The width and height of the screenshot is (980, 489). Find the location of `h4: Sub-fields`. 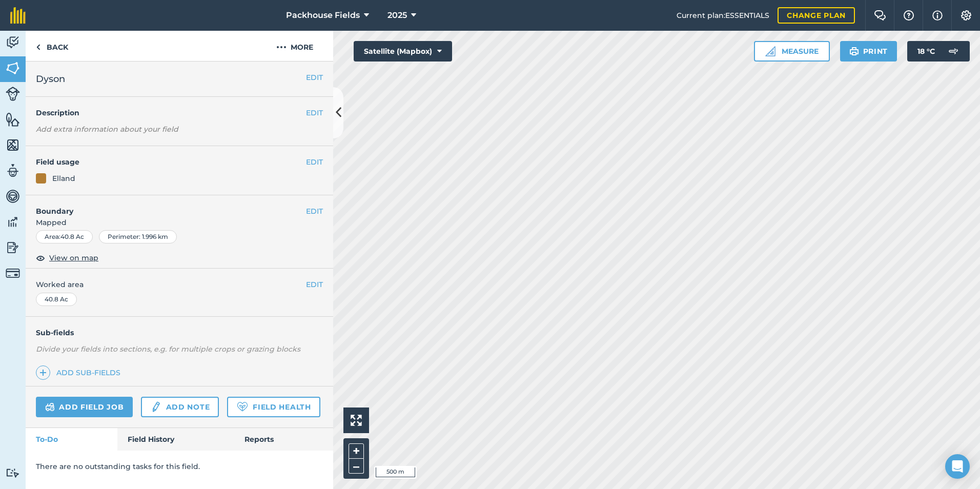

h4: Sub-fields is located at coordinates (180, 333).